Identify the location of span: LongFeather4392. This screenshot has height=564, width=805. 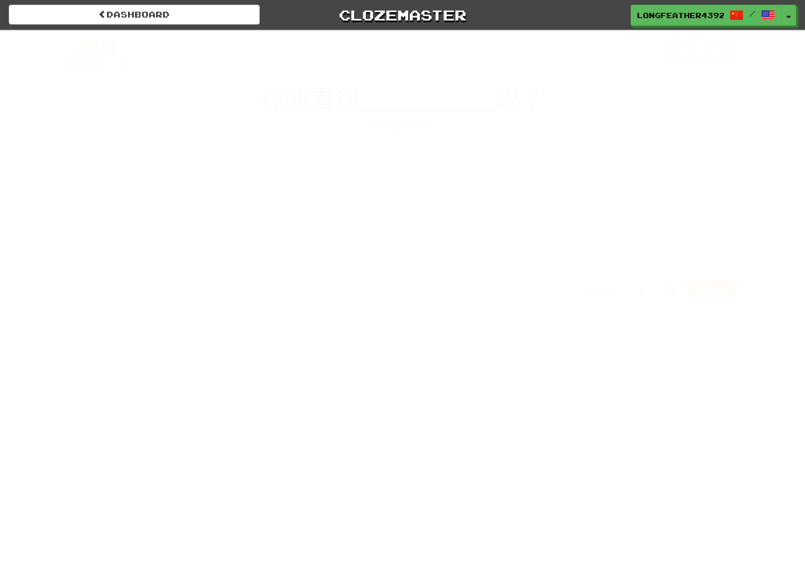
(681, 15).